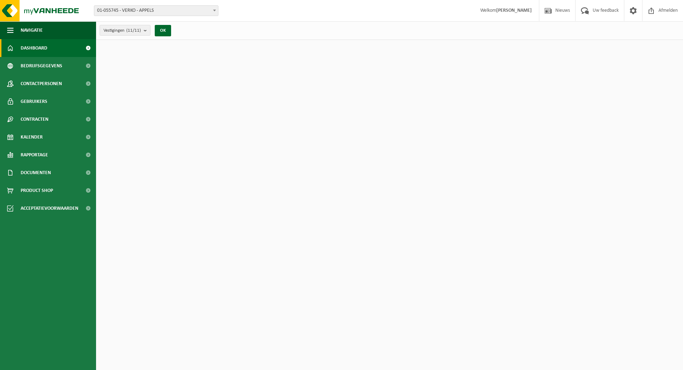 This screenshot has width=683, height=370. Describe the element at coordinates (49, 208) in the screenshot. I see `span: Acceptatievoorwaarden` at that location.